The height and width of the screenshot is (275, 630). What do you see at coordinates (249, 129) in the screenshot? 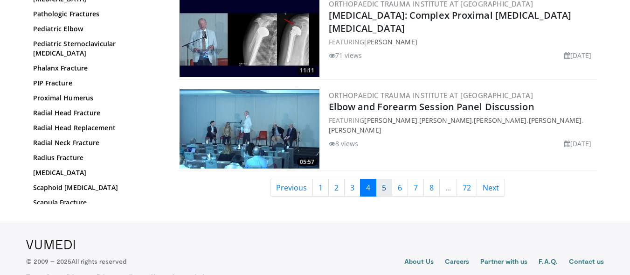
I see `a: 05:57` at bounding box center [249, 129].